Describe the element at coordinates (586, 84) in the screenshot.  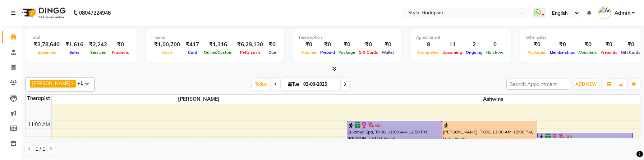
I see `span: ADD NEW` at that location.